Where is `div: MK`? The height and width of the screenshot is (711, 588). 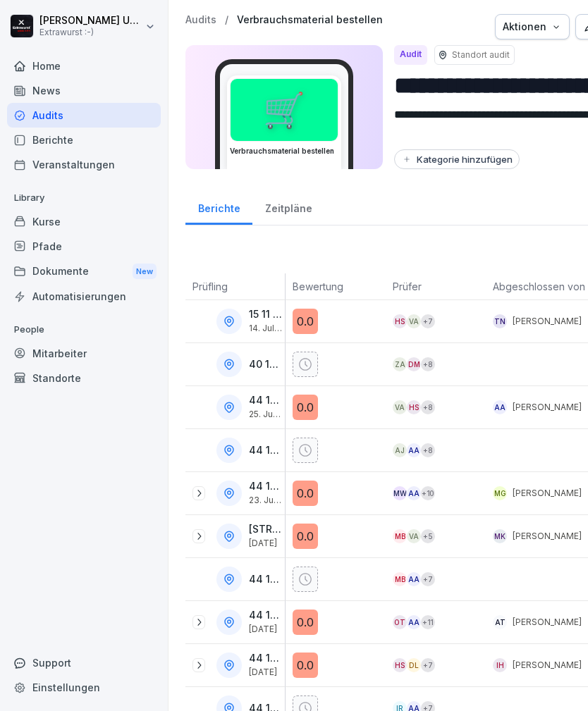 div: MK is located at coordinates (500, 536).